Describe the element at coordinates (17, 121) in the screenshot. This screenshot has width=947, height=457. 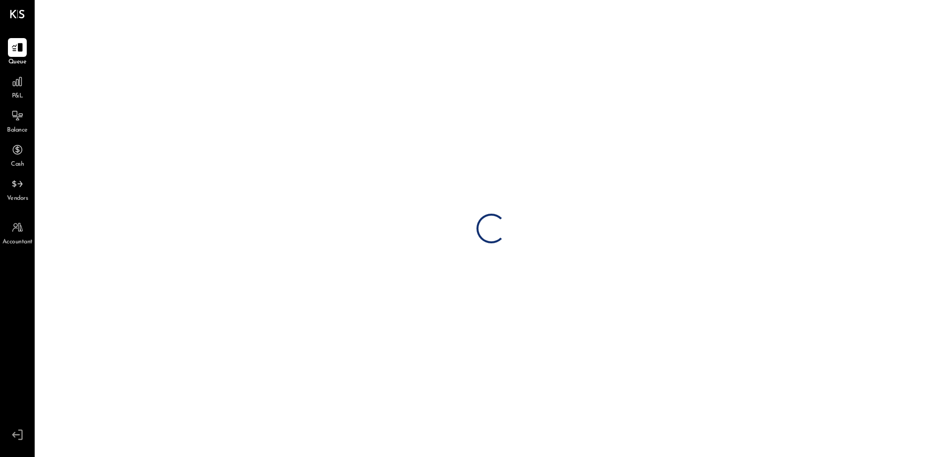
I see `a: Balance` at that location.